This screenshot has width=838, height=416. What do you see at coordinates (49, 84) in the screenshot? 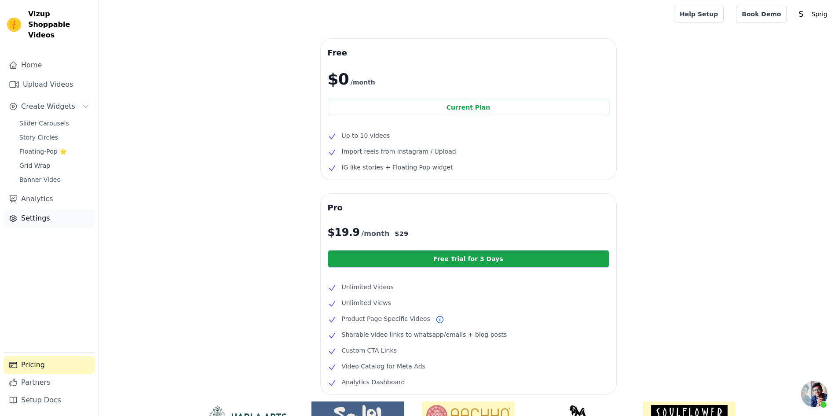
I see `a: Upload Videos` at bounding box center [49, 84].